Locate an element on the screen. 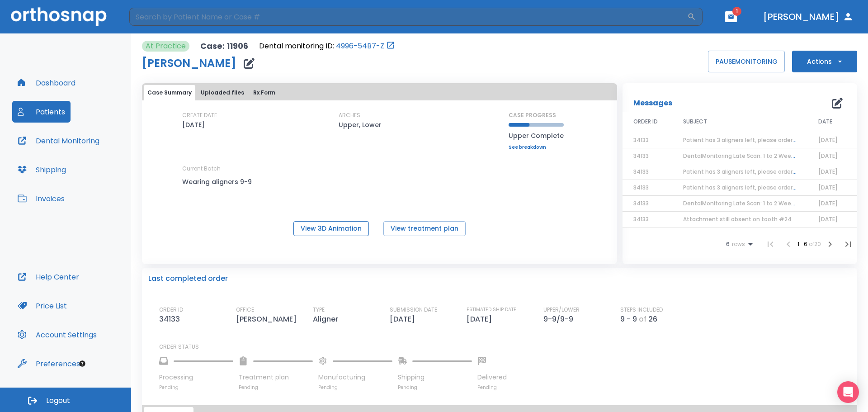  button: View treatment plan is located at coordinates (425, 229).